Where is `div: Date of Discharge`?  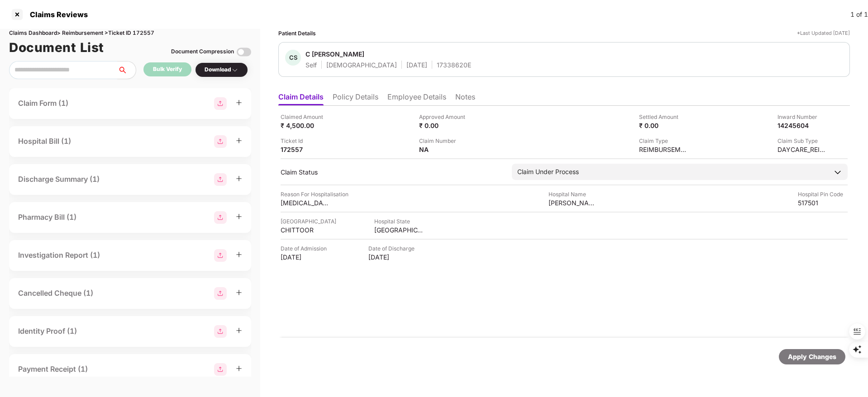 div: Date of Discharge is located at coordinates (393, 248).